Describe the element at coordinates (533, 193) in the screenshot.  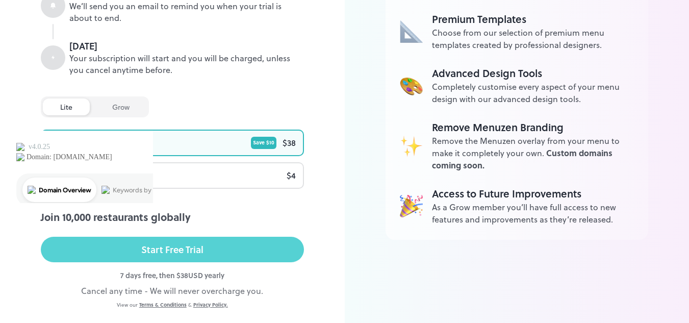
I see `div: Access to Future Improvements` at that location.